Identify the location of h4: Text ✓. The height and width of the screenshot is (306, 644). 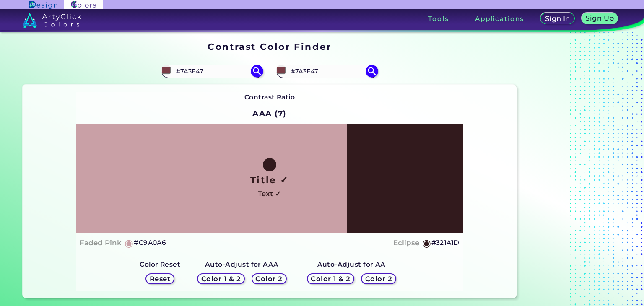
(269, 193).